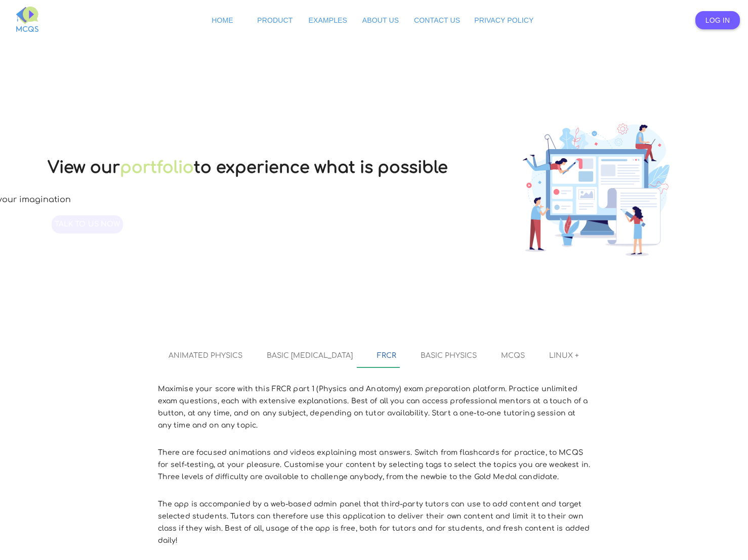 The height and width of the screenshot is (560, 748). I want to click on span: Basic Physics, so click(448, 356).